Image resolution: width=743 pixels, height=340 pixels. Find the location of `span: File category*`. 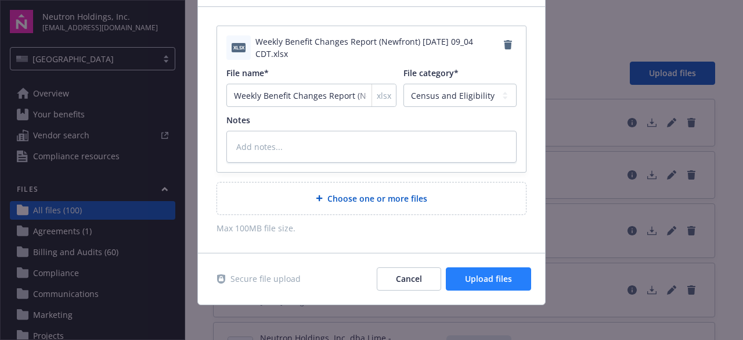

span: File category* is located at coordinates (431, 73).